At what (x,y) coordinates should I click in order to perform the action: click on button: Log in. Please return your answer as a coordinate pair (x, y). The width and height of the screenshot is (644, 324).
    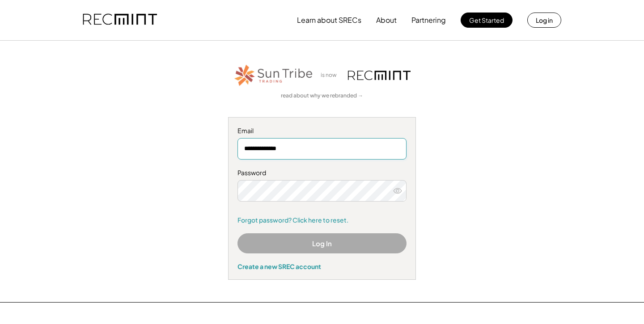
    Looking at the image, I should click on (545, 20).